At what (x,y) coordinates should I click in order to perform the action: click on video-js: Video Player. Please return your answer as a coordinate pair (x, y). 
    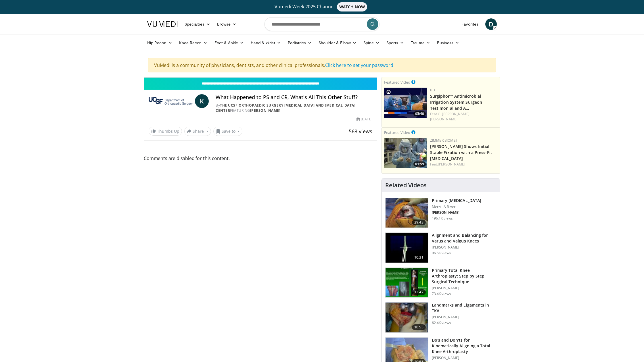
    Looking at the image, I should click on (260, 77).